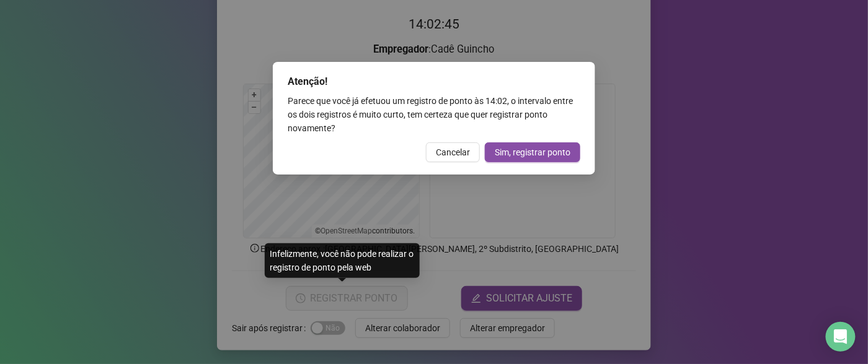 Image resolution: width=868 pixels, height=364 pixels. I want to click on div: Open Intercom Messenger, so click(840, 337).